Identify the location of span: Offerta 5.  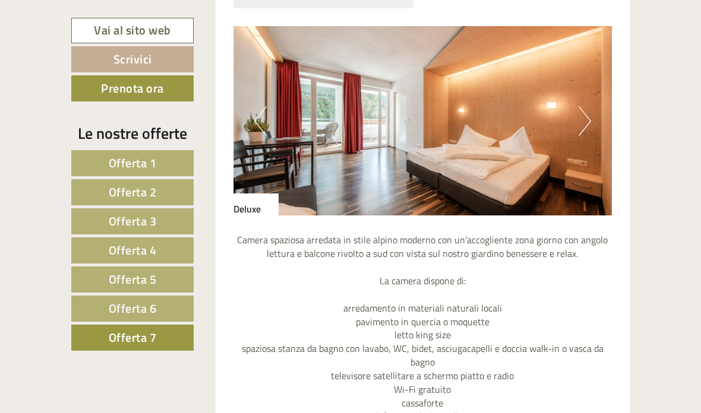
(132, 279).